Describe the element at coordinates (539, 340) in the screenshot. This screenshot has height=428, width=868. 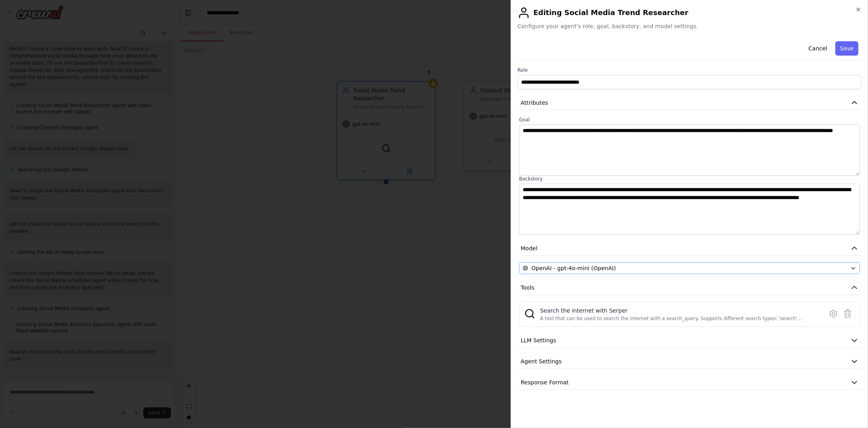
I see `span: LLM Settings` at that location.